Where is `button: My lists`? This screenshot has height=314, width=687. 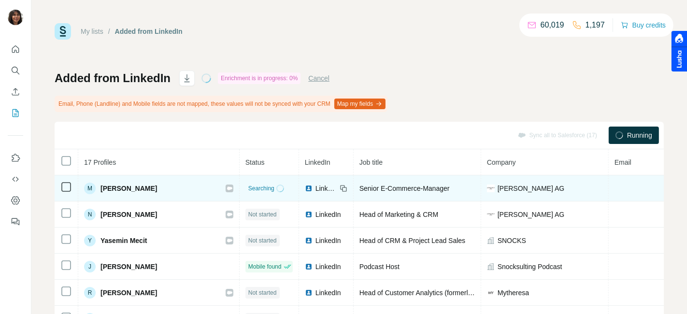
button: My lists is located at coordinates (15, 113).